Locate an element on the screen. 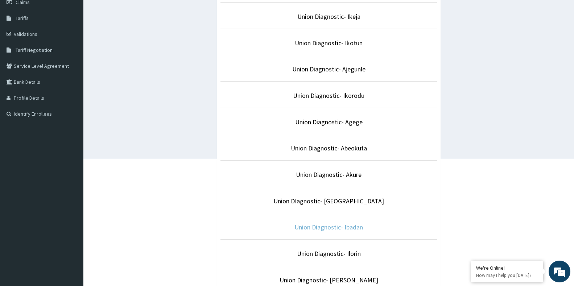 This screenshot has height=286, width=574. a: Union Diagnostic- Agege is located at coordinates (329, 122).